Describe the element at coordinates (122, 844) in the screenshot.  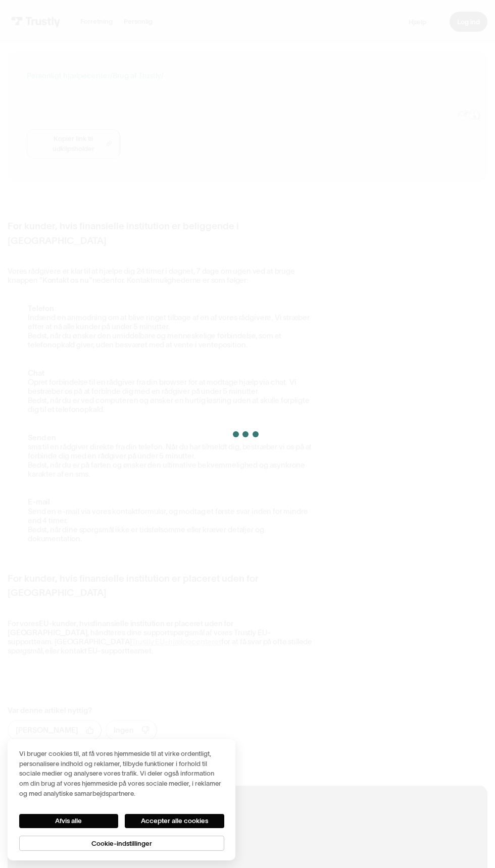
I see `font: Cookie-indstillinger` at that location.